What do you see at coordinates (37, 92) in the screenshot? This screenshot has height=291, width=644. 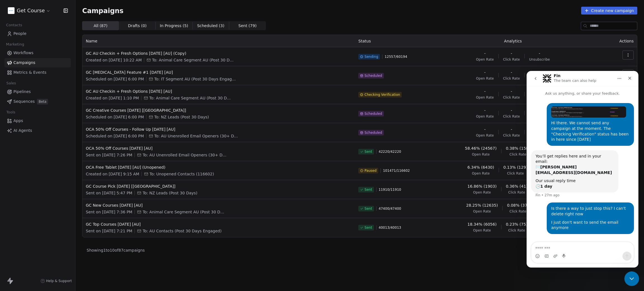 I see `a: Pipelines` at bounding box center [37, 92].